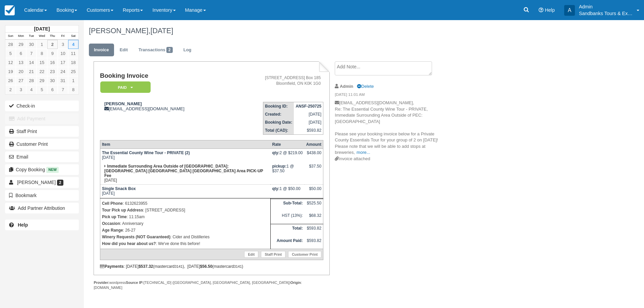 The image size is (644, 308). I want to click on button: Check-in, so click(42, 106).